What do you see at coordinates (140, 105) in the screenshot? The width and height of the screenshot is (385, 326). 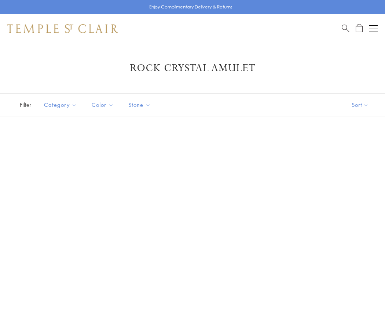 I see `span: Stone` at bounding box center [140, 105].